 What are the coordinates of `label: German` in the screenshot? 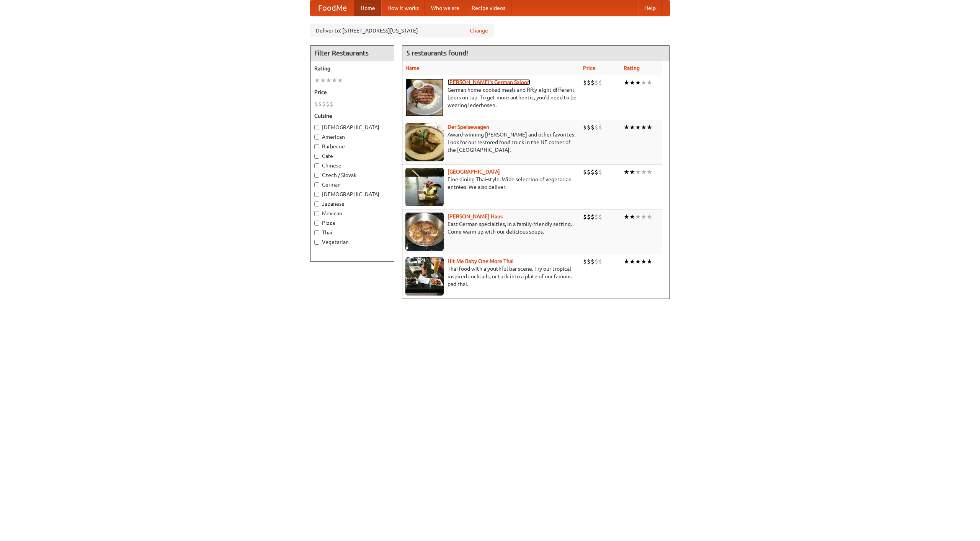 It's located at (352, 185).